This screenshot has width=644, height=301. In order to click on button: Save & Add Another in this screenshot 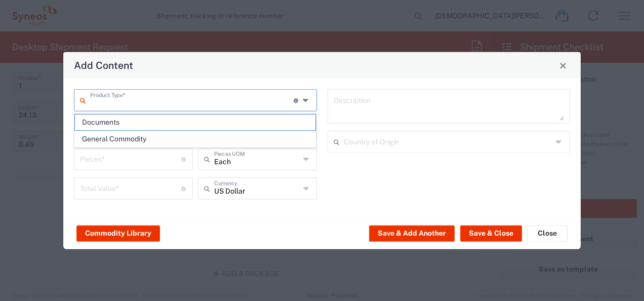, I will do `click(412, 233)`.